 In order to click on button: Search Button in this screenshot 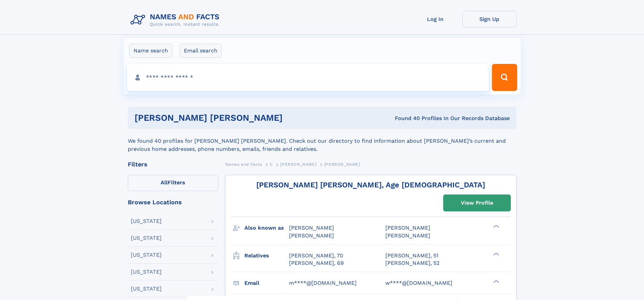, I will do `click(504, 78)`.